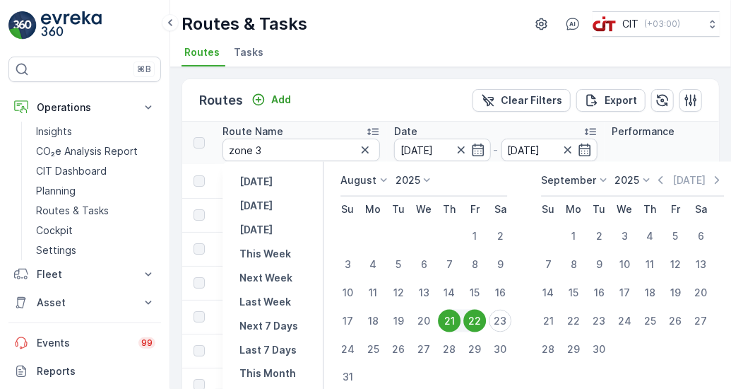 The image size is (731, 389). I want to click on div: 20, so click(424, 321).